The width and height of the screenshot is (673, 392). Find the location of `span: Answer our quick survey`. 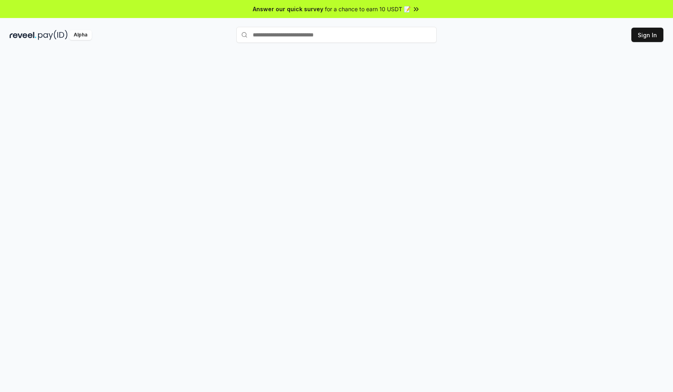

span: Answer our quick survey is located at coordinates (288, 9).